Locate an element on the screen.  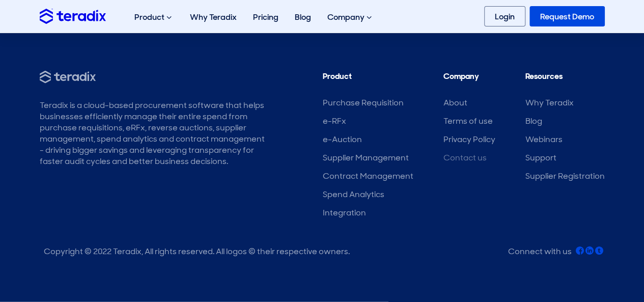
a: Terms of use is located at coordinates (468, 120).